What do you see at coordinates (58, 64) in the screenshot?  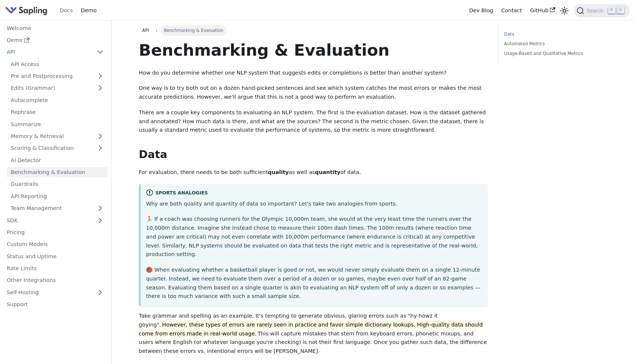 I see `a: API Access` at bounding box center [58, 64].